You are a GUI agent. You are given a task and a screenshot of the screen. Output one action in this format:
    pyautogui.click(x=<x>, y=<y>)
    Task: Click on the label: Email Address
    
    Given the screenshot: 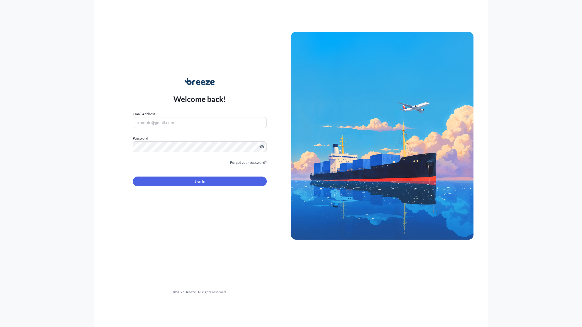 What is the action you would take?
    pyautogui.click(x=144, y=114)
    